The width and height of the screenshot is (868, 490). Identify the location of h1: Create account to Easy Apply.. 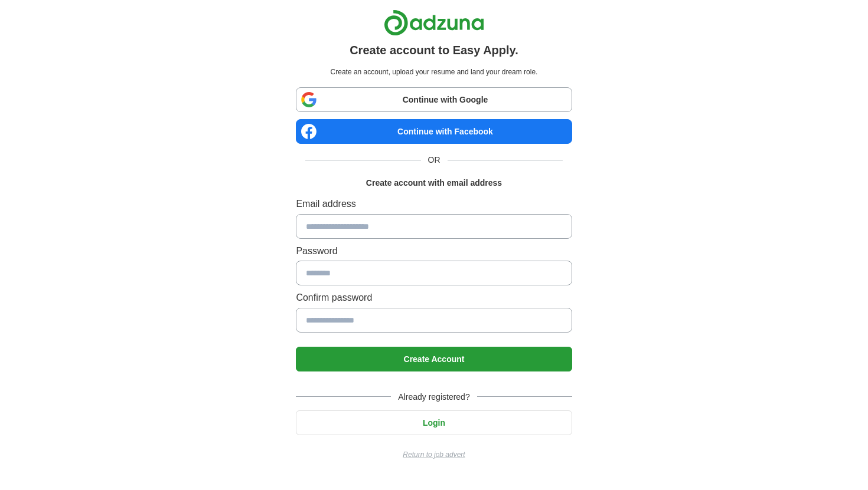
(434, 50).